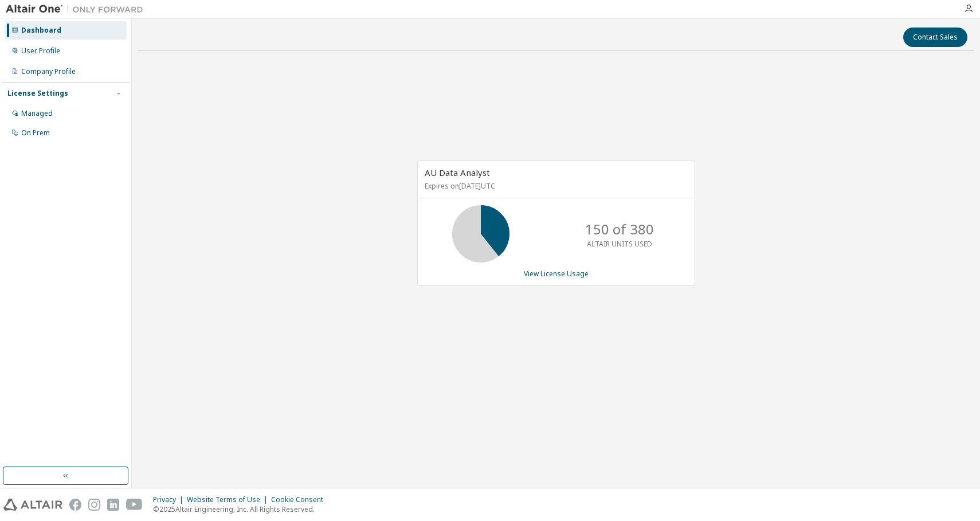 This screenshot has height=521, width=980. Describe the element at coordinates (619, 243) in the screenshot. I see `p: ALTAIR UNITS USED` at that location.